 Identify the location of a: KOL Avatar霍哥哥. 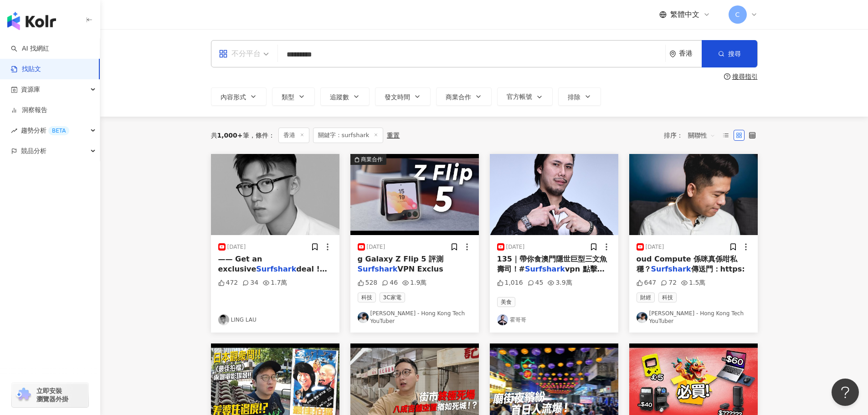
(554, 320).